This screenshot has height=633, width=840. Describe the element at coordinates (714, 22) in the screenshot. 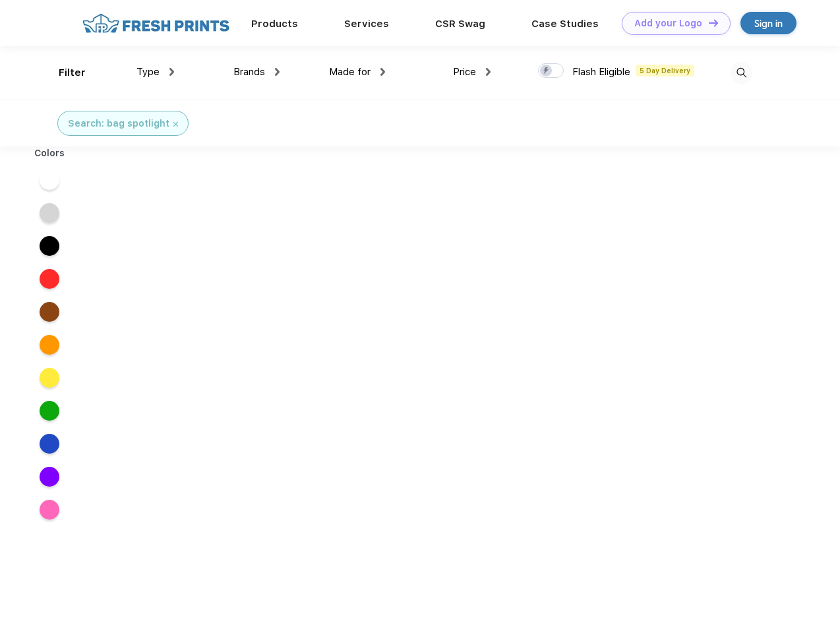

I see `img: DT` at that location.